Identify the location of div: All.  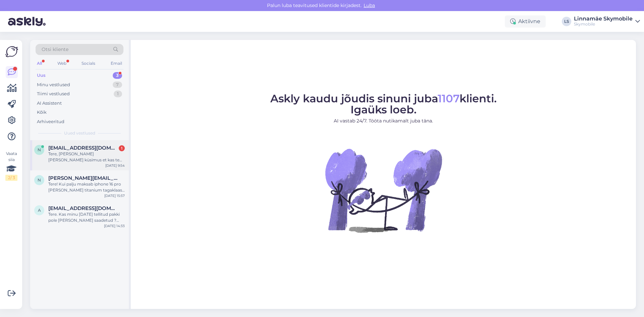
(39, 64).